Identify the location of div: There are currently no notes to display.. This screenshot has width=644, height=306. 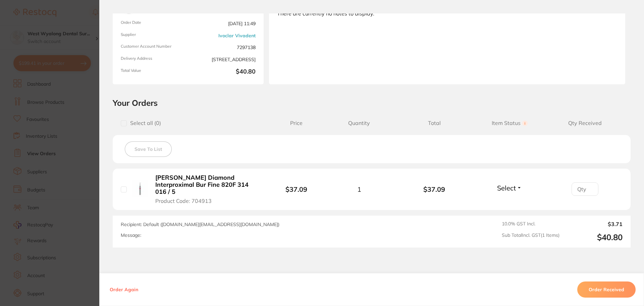
(447, 13).